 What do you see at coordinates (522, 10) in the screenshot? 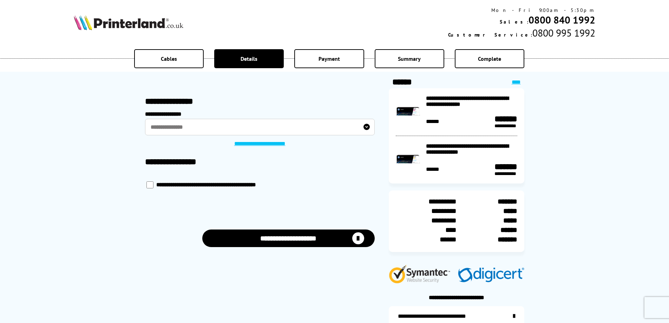
I see `div: Mon - Fri 9:00am - 5:30pm` at bounding box center [522, 10].